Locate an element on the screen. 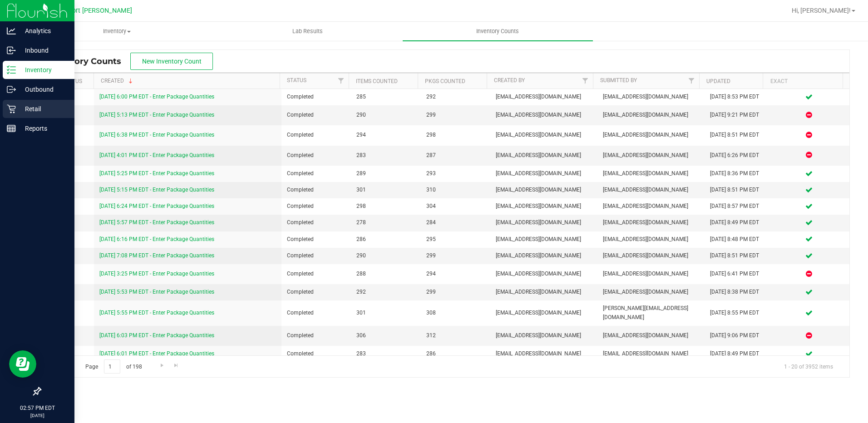  span: 312 is located at coordinates (456, 335).